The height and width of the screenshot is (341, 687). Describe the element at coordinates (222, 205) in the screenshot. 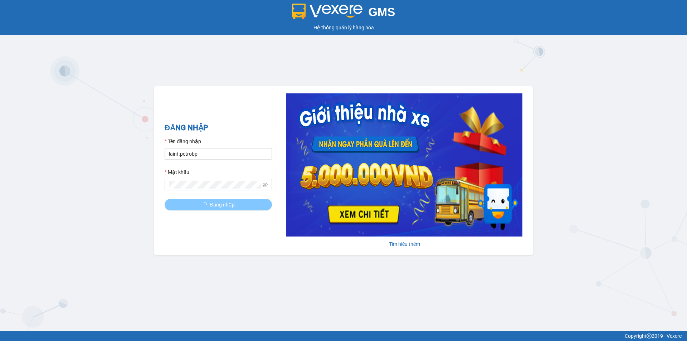

I see `span: Đăng nhập` at that location.